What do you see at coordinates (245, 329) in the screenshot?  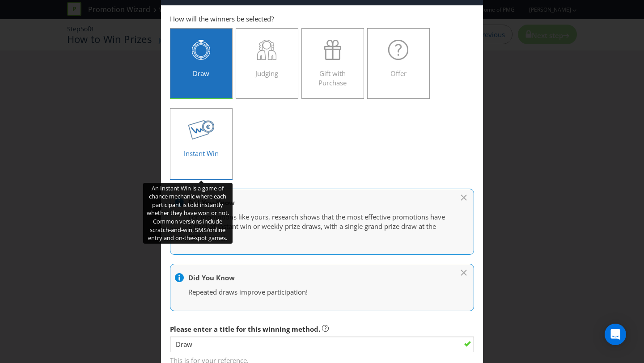 I see `span: Please enter a title for this winning method.` at bounding box center [245, 329].